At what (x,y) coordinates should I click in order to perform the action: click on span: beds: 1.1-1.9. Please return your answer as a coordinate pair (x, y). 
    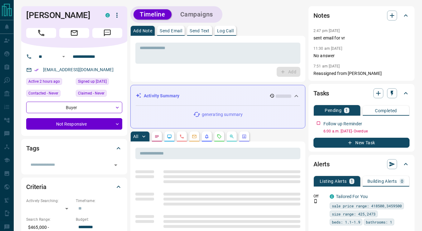
    Looking at the image, I should click on (346, 222).